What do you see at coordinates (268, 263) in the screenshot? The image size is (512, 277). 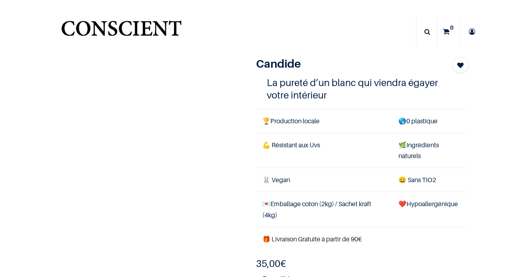 I see `span: 35,00` at bounding box center [268, 263].